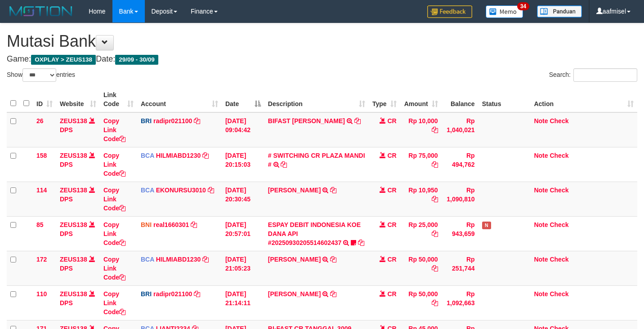 The image size is (644, 329). What do you see at coordinates (317, 160) in the screenshot?
I see `a: # SWITCHING CR PLAZA MANDI #` at bounding box center [317, 160].